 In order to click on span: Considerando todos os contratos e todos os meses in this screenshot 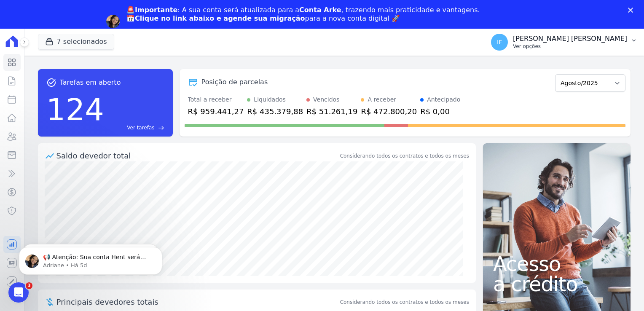, I will do `click(405, 302)`.